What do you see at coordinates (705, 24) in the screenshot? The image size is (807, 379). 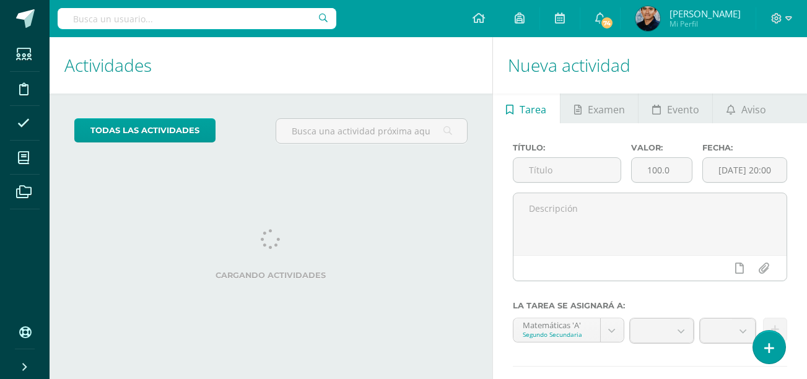 I see `span: Mi Perfil` at bounding box center [705, 24].